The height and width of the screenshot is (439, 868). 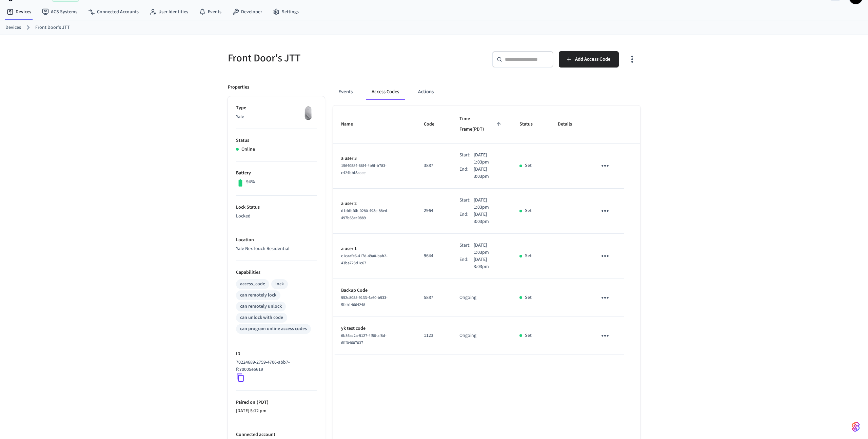 What do you see at coordinates (52, 28) in the screenshot?
I see `a: Front Door's JTT` at bounding box center [52, 28].